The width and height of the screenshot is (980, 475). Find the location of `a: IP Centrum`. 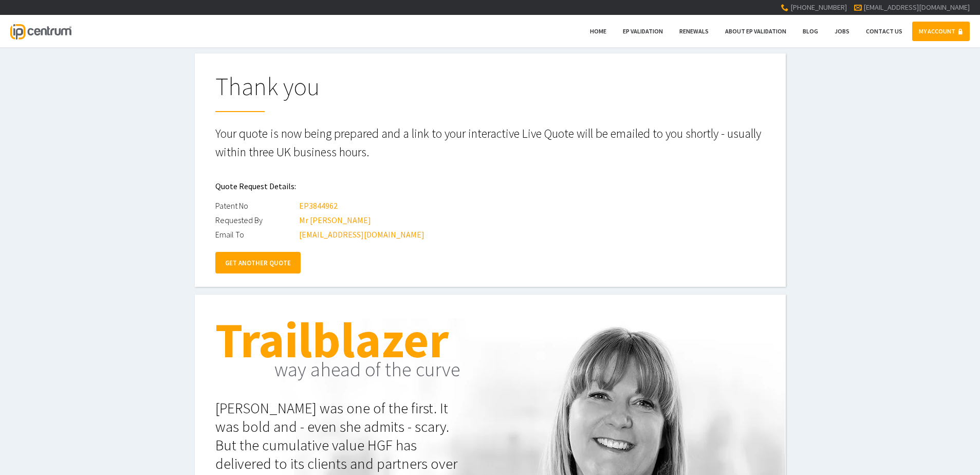

a: IP Centrum is located at coordinates (41, 31).